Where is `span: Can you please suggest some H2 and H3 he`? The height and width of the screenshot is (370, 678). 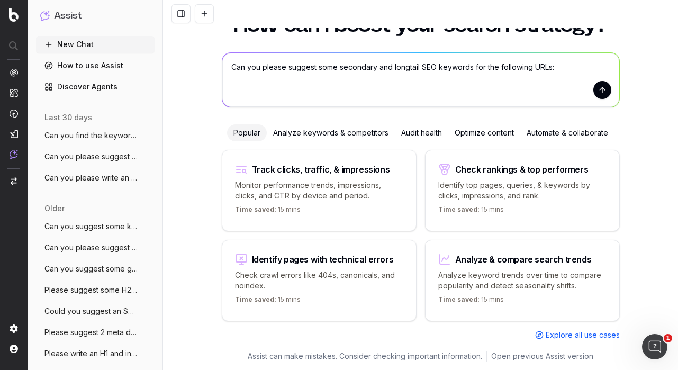 span: Can you please suggest some H2 and H3 he is located at coordinates (91, 248).